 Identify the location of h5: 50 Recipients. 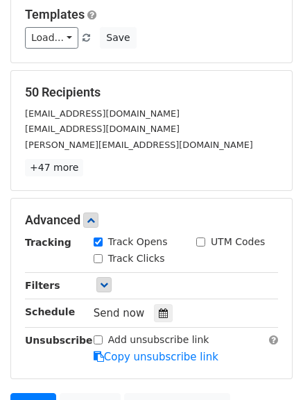
(151, 92).